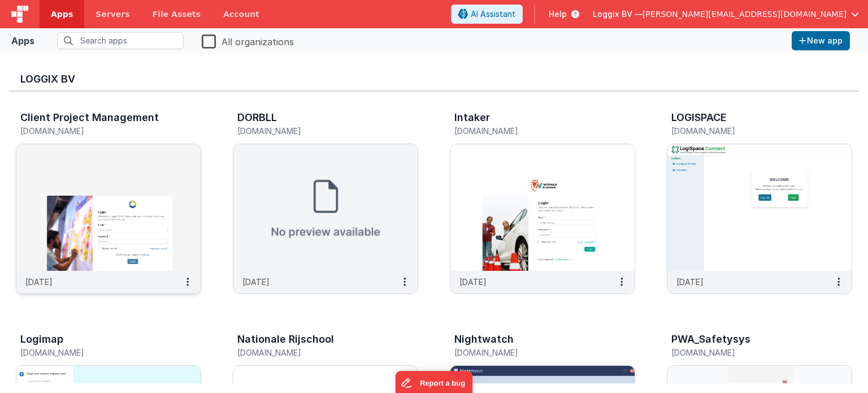 This screenshot has width=868, height=393. What do you see at coordinates (42, 339) in the screenshot?
I see `h3: Logimap` at bounding box center [42, 339].